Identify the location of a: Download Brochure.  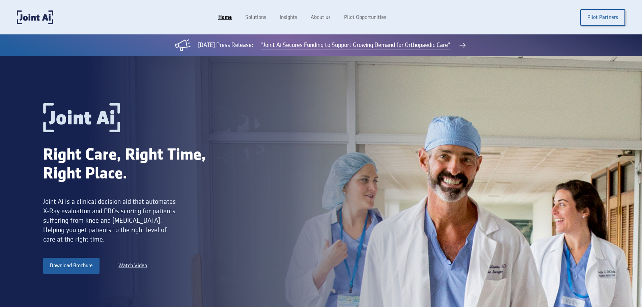
(71, 266).